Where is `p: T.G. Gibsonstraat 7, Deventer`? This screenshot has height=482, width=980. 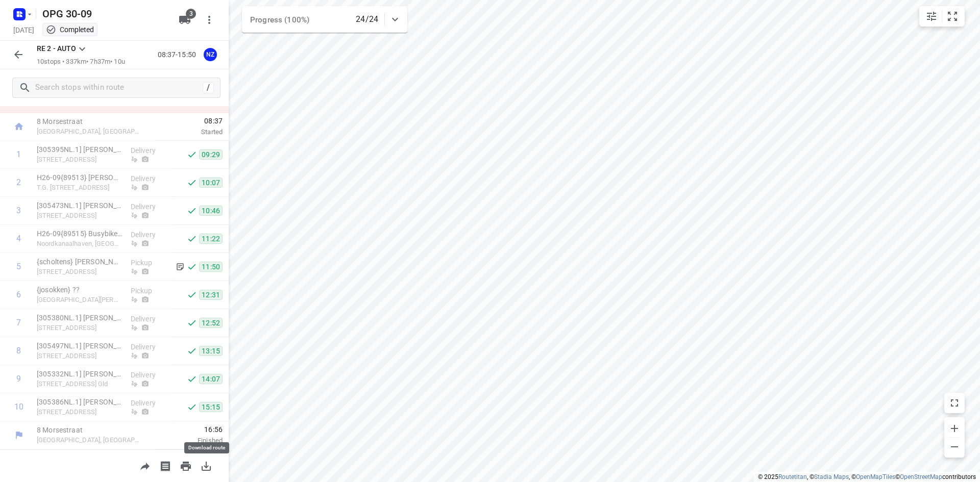
p: T.G. Gibsonstraat 7, Deventer is located at coordinates (79, 188).